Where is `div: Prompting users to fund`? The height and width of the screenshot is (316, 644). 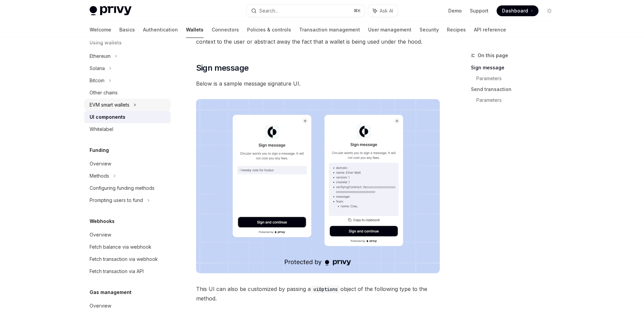
div: Prompting users to fund is located at coordinates (117, 200).